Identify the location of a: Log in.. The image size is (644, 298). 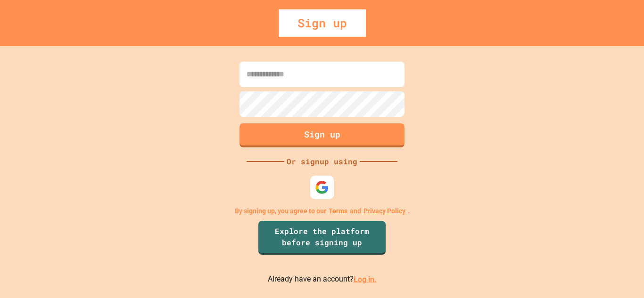
(364, 279).